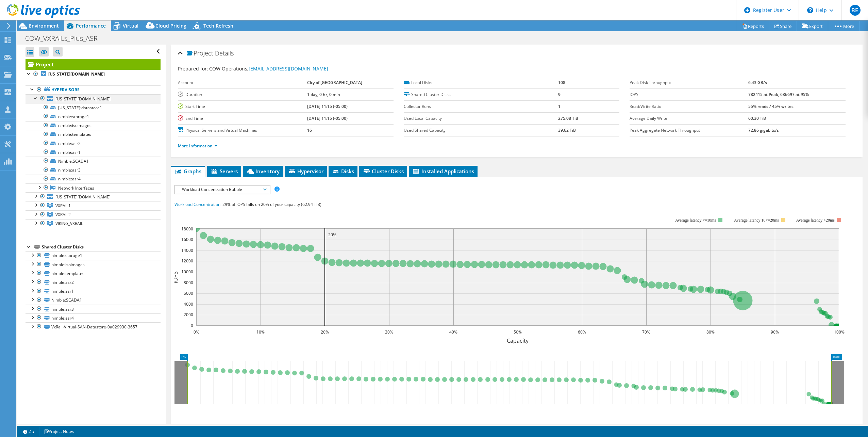  Describe the element at coordinates (567, 118) in the screenshot. I see `b: 275.08 TiB` at that location.